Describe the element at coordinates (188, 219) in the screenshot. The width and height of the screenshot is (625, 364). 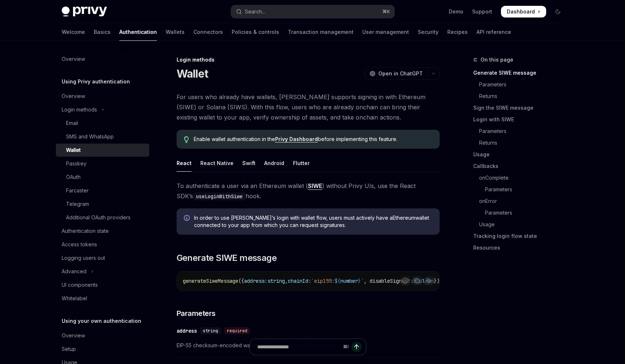
I see `svg: Info` at that location.